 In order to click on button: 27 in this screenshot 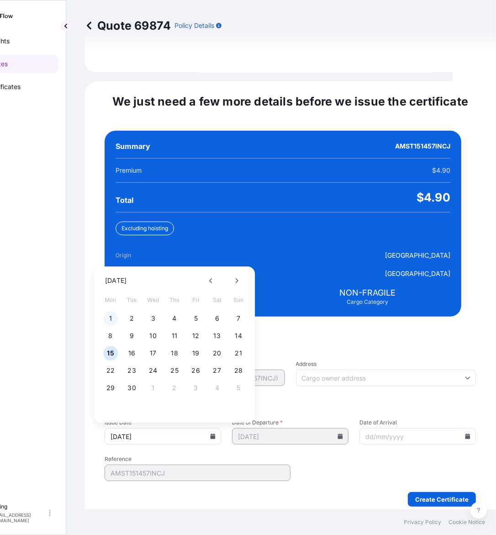, I will do `click(217, 371)`.